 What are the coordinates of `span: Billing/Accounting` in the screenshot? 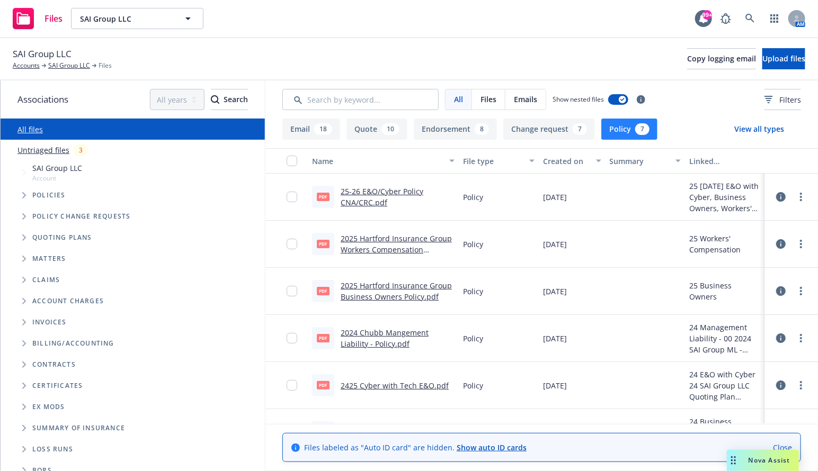 It's located at (73, 344).